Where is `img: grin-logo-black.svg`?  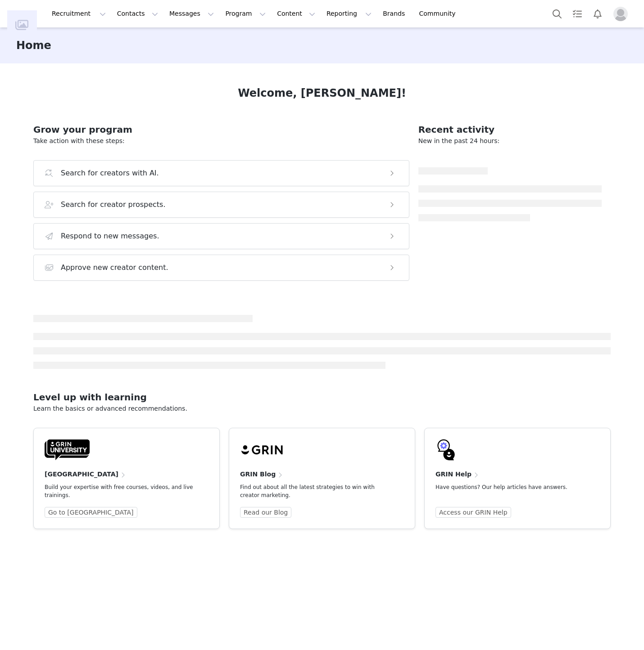
img: grin-logo-black.svg is located at coordinates (262, 450).